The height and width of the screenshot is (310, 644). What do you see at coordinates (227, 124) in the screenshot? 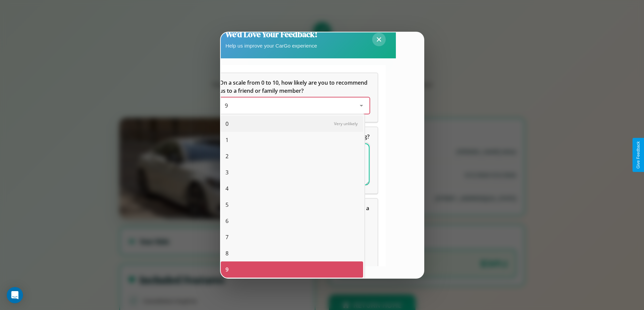
I see `span: 0` at bounding box center [227, 124].